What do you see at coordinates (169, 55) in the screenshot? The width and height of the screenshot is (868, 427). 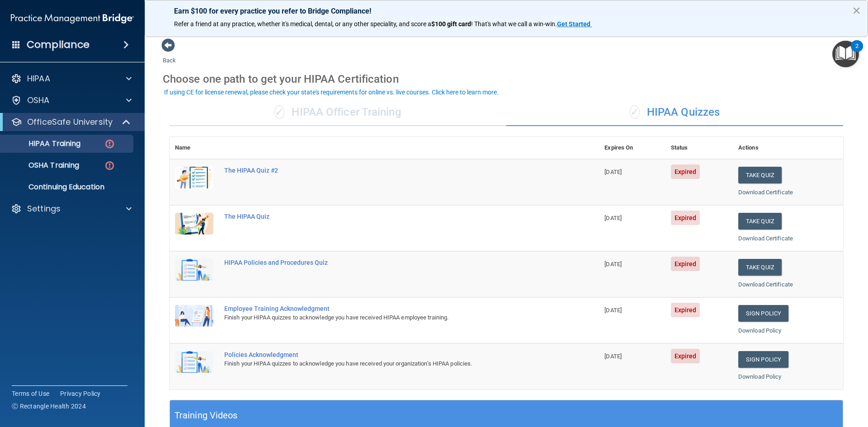 I see `a: Back` at bounding box center [169, 55].